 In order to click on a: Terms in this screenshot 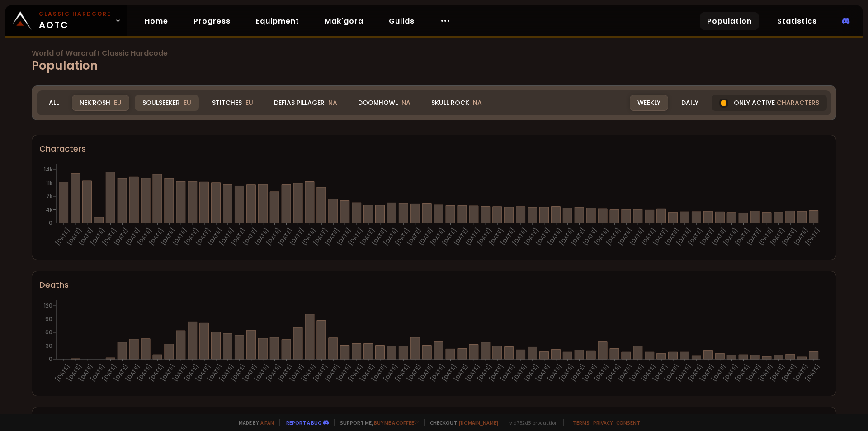, I will do `click(582, 422)`.